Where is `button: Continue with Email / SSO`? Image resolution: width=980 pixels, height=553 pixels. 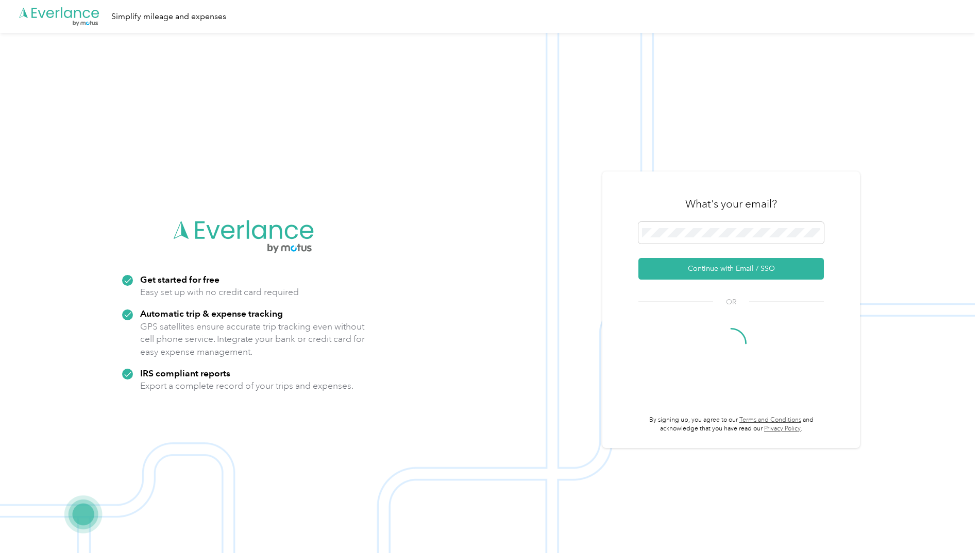 button: Continue with Email / SSO is located at coordinates (731, 269).